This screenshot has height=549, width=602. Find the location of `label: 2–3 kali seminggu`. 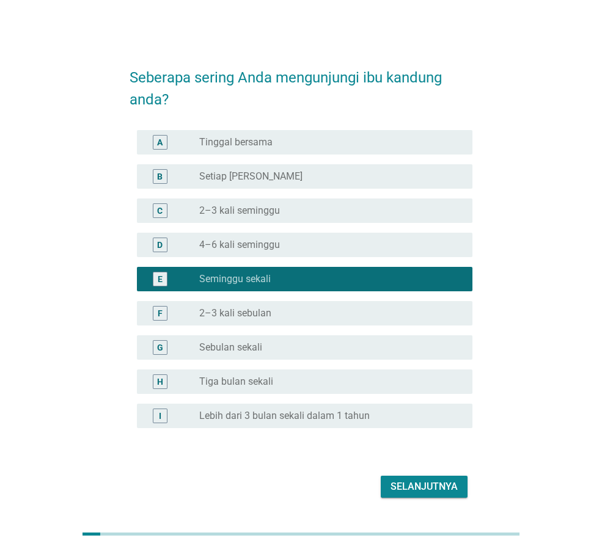

label: 2–3 kali seminggu is located at coordinates (240, 211).